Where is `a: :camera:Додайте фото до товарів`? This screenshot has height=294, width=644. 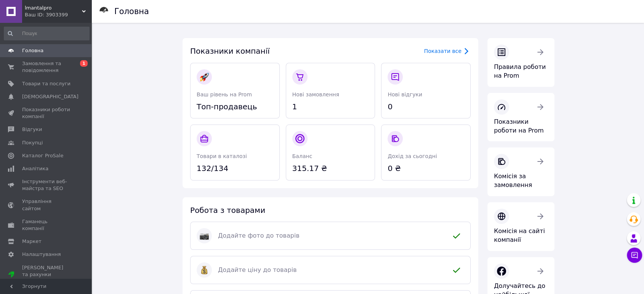 a: :camera:Додайте фото до товарів is located at coordinates (331, 236).